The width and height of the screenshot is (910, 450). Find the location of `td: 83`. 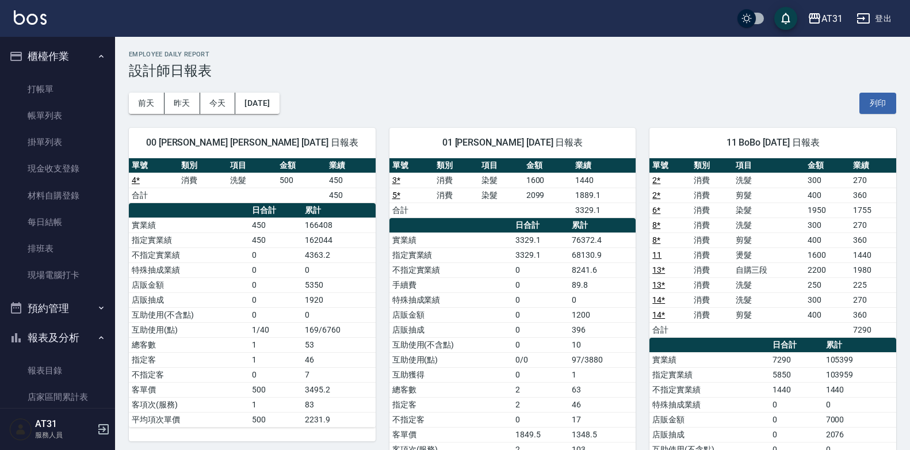

td: 83 is located at coordinates (338, 404).